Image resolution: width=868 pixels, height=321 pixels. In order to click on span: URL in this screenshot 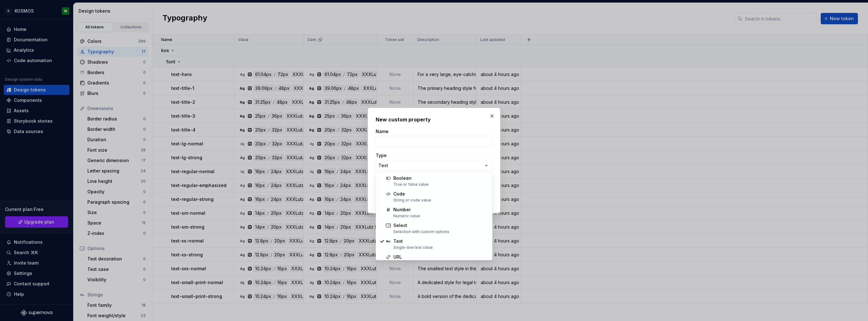, I will do `click(398, 257)`.